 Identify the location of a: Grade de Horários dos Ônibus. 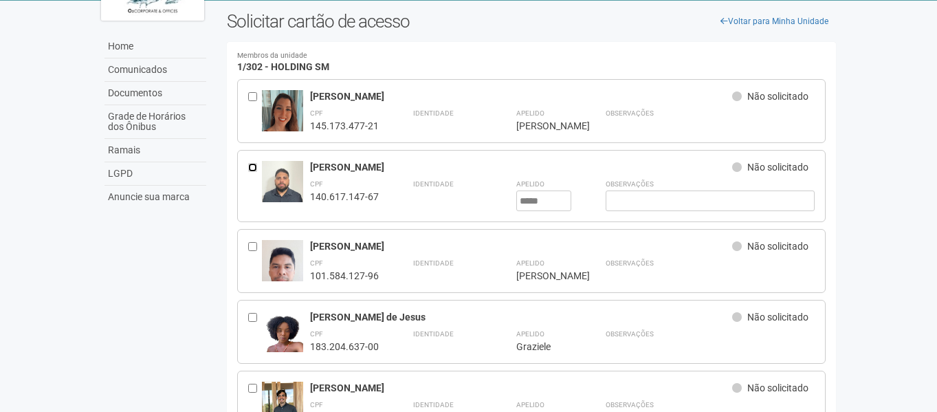
(155, 122).